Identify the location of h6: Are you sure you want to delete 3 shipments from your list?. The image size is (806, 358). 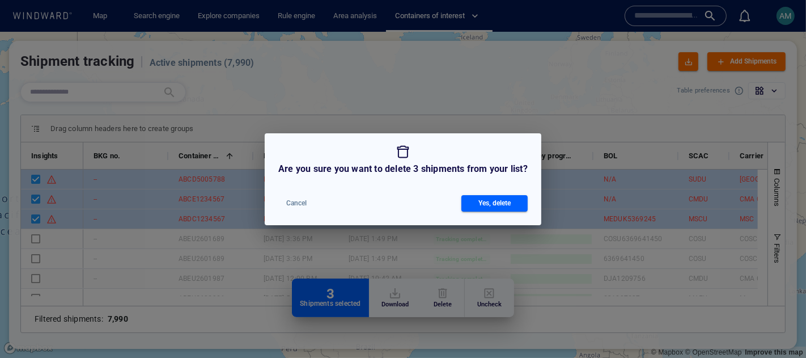
(403, 169).